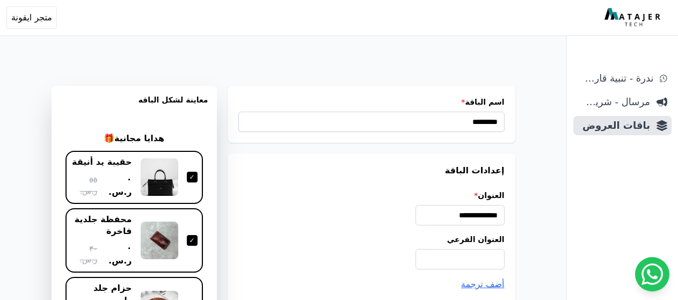 This screenshot has height=300, width=678. I want to click on h3: إعدادات الباقة, so click(371, 171).